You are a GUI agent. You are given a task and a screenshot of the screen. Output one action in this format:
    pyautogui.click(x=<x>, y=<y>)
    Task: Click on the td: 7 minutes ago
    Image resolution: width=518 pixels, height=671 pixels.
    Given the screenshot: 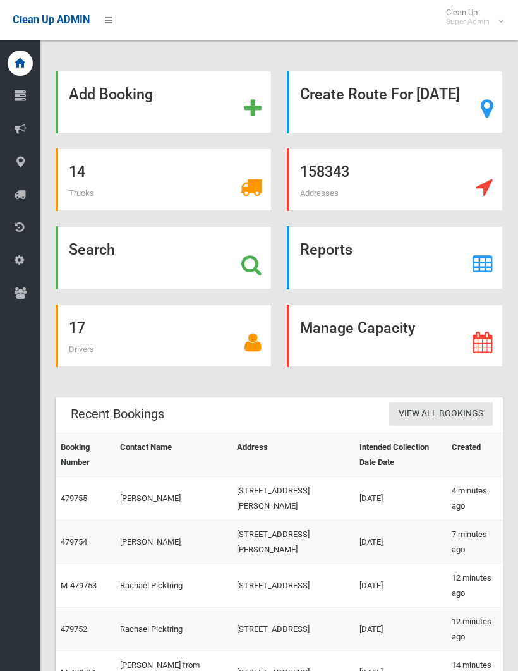 What is the action you would take?
    pyautogui.click(x=475, y=541)
    